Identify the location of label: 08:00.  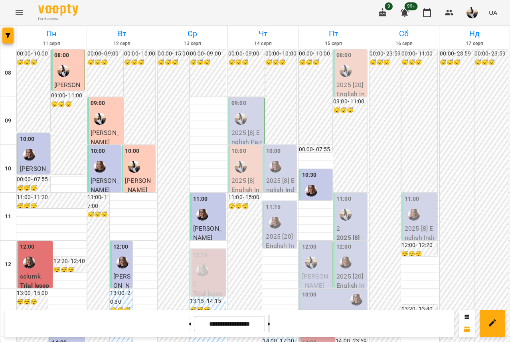
(61, 55).